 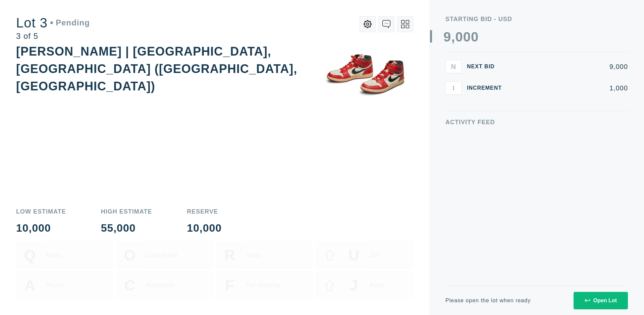 I want to click on div: Starting Bid - USD, so click(x=537, y=19).